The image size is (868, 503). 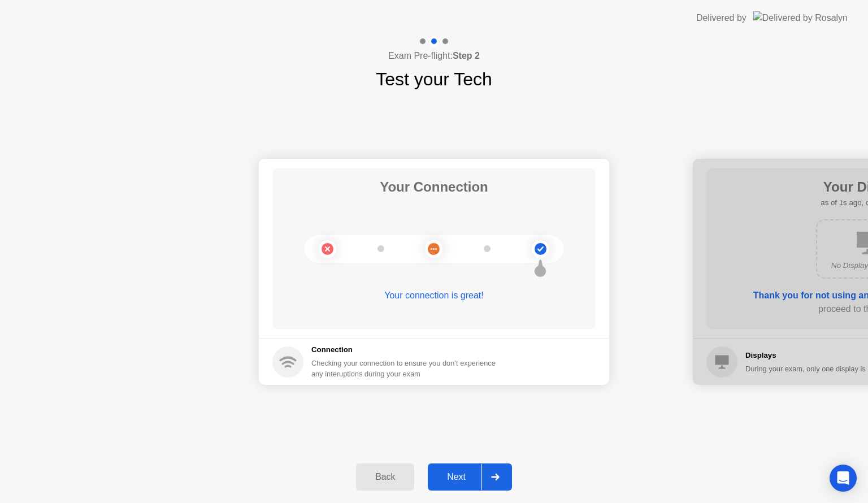 What do you see at coordinates (434, 56) in the screenshot?
I see `h4: Exam Pre-flight:` at bounding box center [434, 56].